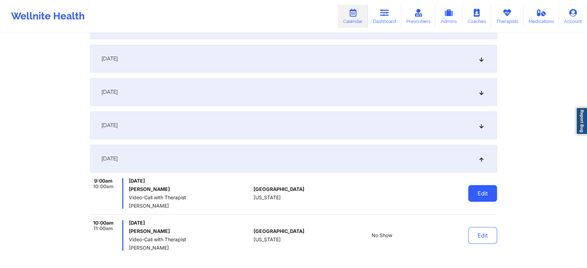  Describe the element at coordinates (103, 228) in the screenshot. I see `span: 11:00am` at that location.